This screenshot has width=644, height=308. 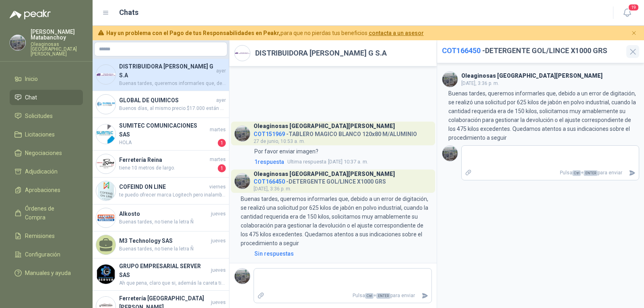 What do you see at coordinates (48, 273) in the screenshot?
I see `span: Manuales y ayuda` at bounding box center [48, 273].